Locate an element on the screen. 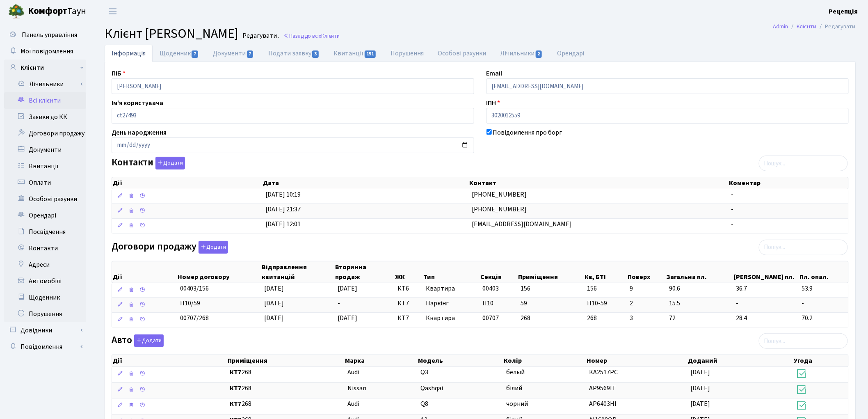 Image resolution: width=868 pixels, height=419 pixels. label: ПІБ is located at coordinates (119, 74).